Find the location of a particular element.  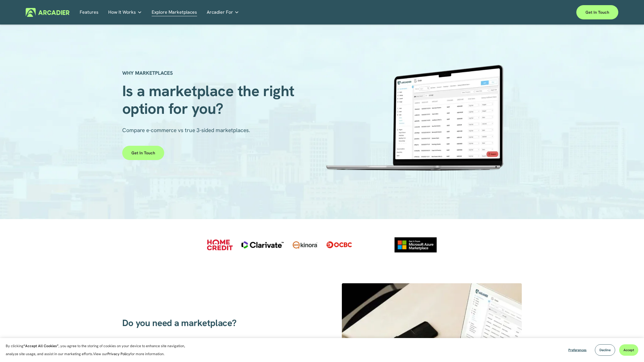

button: Preferences is located at coordinates (578, 350).